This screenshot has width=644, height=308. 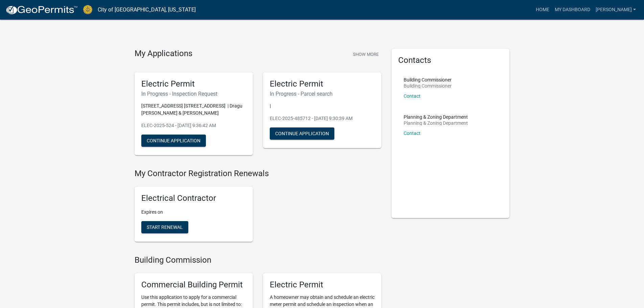 I want to click on a: My Dashboard, so click(x=573, y=10).